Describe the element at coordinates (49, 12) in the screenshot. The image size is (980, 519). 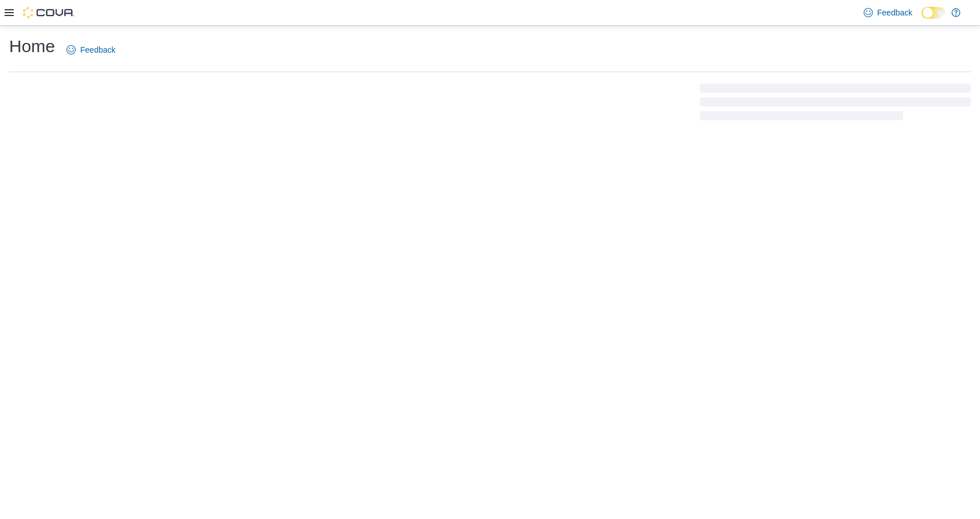
I see `img: Cova` at that location.